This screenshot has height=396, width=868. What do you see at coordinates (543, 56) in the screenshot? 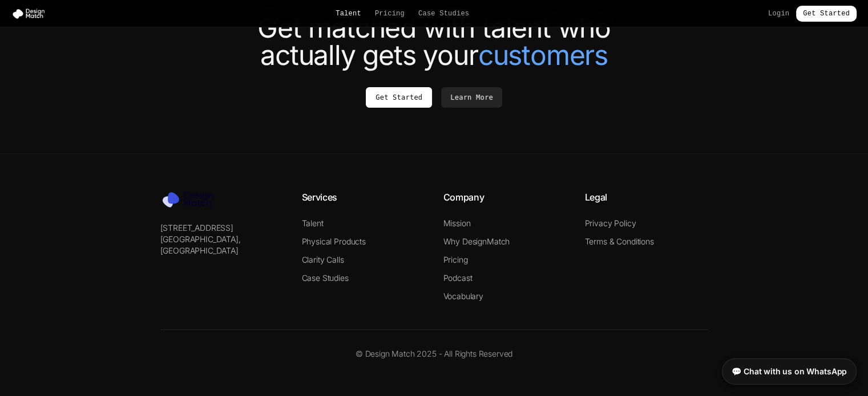
I see `span: customers` at bounding box center [543, 56].